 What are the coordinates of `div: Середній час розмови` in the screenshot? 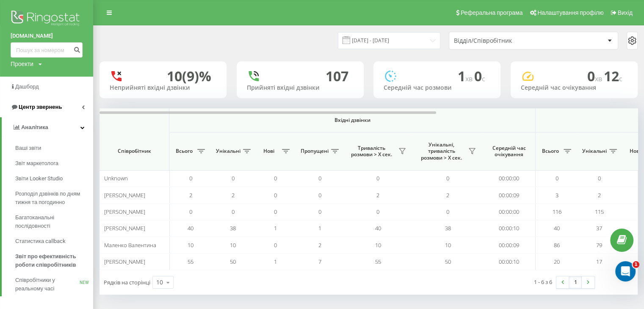 It's located at (437, 88).